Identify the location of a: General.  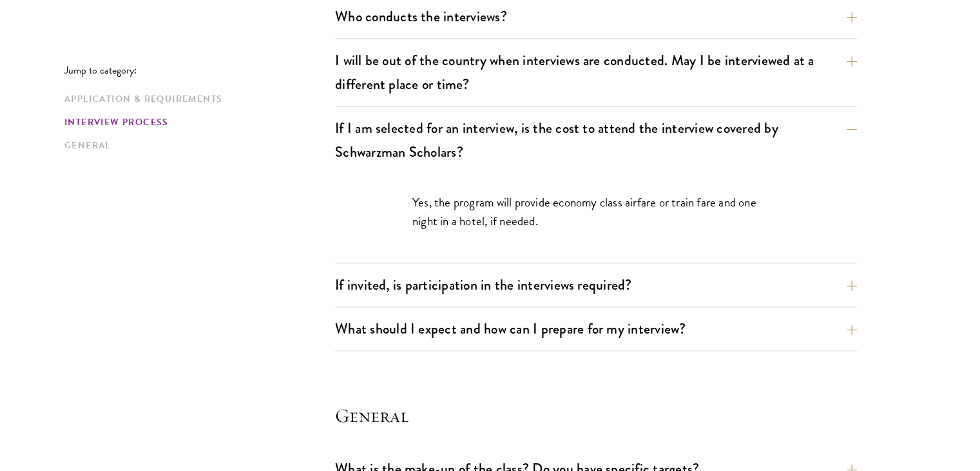
(196, 145).